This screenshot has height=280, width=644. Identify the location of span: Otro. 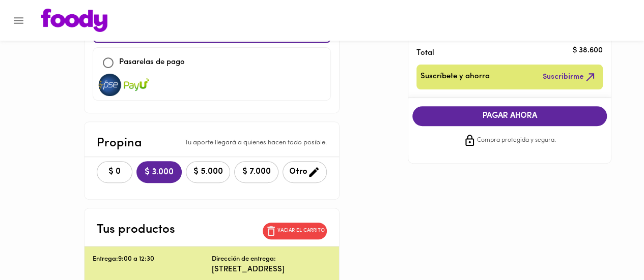
(304, 172).